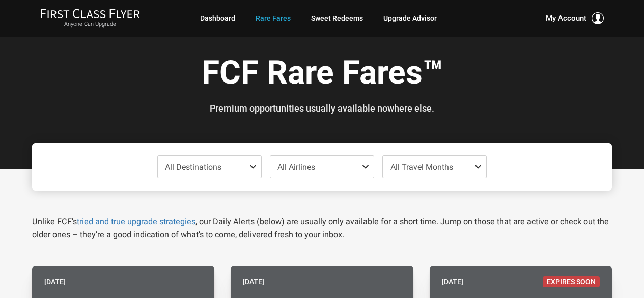  What do you see at coordinates (572, 282) in the screenshot?
I see `span: Expires Soon` at bounding box center [572, 282].